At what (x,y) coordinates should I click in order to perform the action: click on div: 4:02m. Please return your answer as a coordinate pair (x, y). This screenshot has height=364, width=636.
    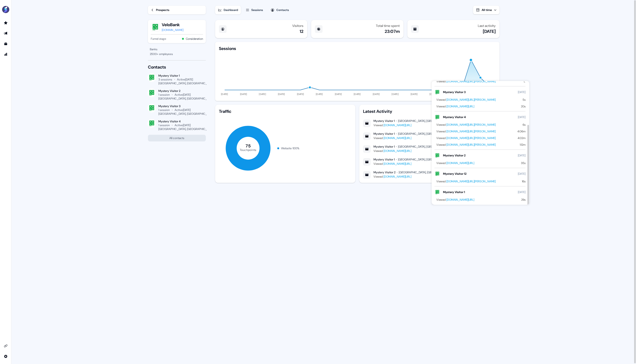
    Looking at the image, I should click on (521, 138).